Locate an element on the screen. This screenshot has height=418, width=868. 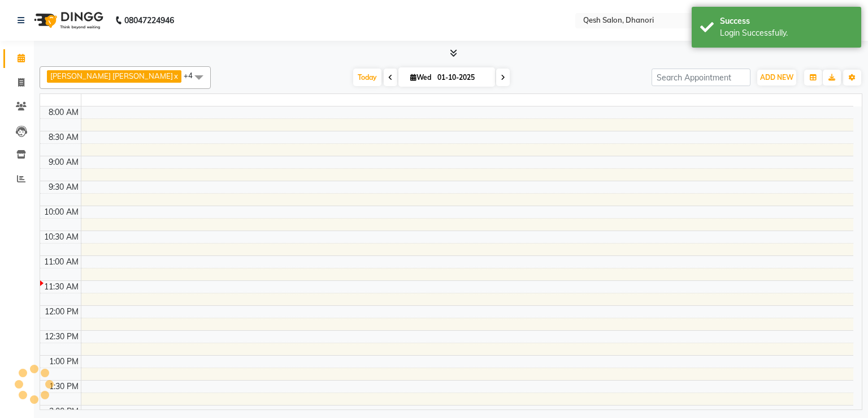
input: 2025-10-01 is located at coordinates (463, 78).